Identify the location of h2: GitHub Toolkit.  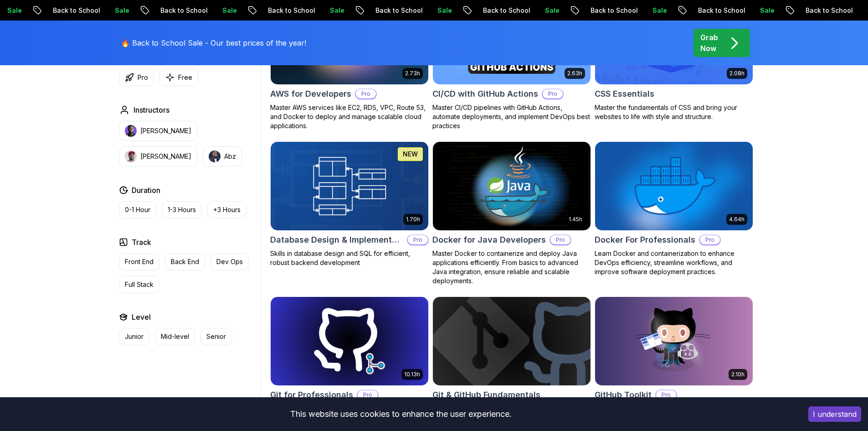
(623, 395).